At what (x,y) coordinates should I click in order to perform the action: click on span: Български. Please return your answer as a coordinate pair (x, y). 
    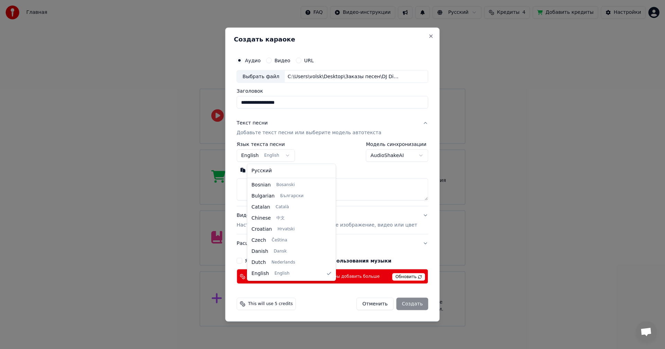
    Looking at the image, I should click on (292, 196).